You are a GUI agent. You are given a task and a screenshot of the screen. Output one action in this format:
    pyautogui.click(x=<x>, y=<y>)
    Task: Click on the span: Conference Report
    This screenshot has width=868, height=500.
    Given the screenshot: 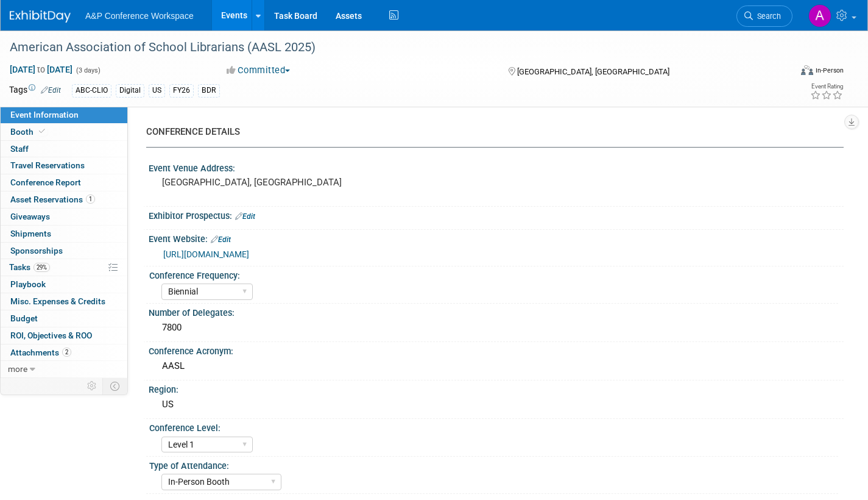 What is the action you would take?
    pyautogui.click(x=45, y=182)
    